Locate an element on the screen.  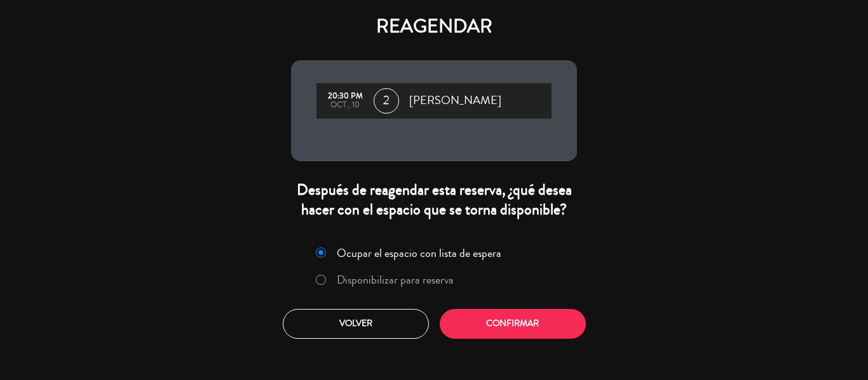
div: oct., 10 is located at coordinates (345, 105).